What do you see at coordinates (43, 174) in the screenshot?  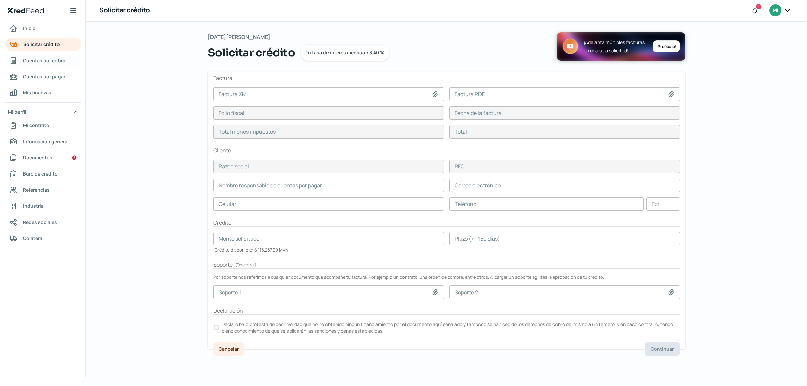 I see `a: Buró de crédito` at bounding box center [43, 174].